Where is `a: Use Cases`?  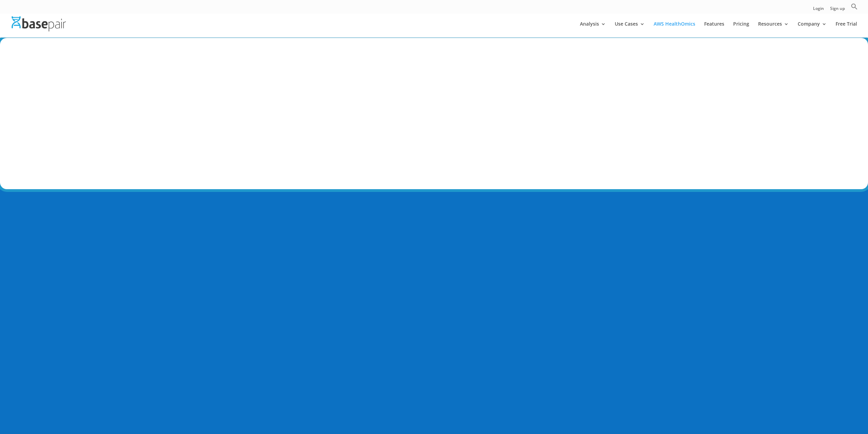
a: Use Cases is located at coordinates (630, 30).